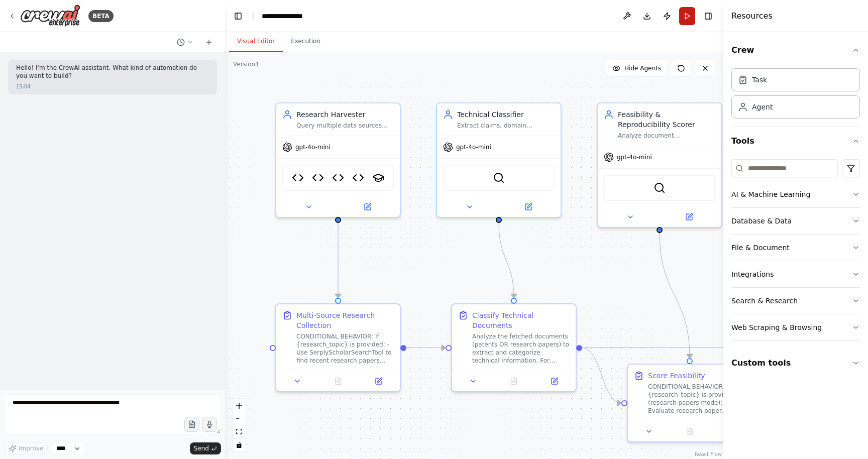 This screenshot has width=868, height=459. I want to click on div: React Flow controls, so click(239, 425).